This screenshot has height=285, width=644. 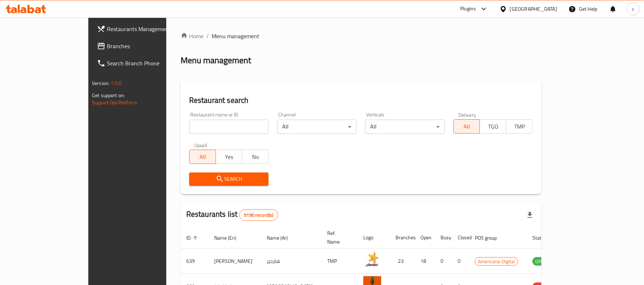 I want to click on span: Name (En), so click(x=230, y=238).